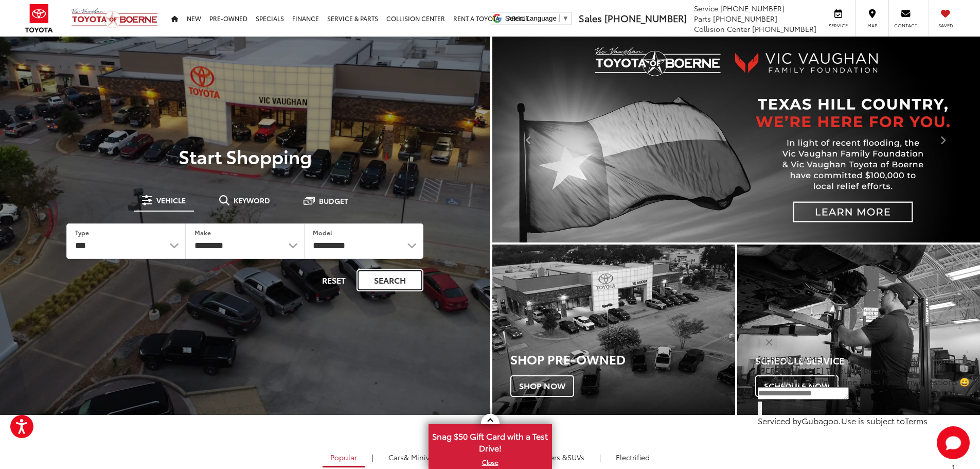  I want to click on span: Keyword, so click(252, 200).